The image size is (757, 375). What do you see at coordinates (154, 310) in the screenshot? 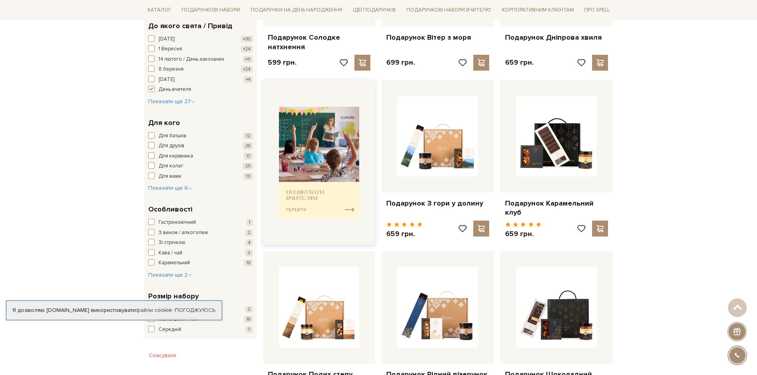
I see `a: файли cookie` at bounding box center [154, 310].